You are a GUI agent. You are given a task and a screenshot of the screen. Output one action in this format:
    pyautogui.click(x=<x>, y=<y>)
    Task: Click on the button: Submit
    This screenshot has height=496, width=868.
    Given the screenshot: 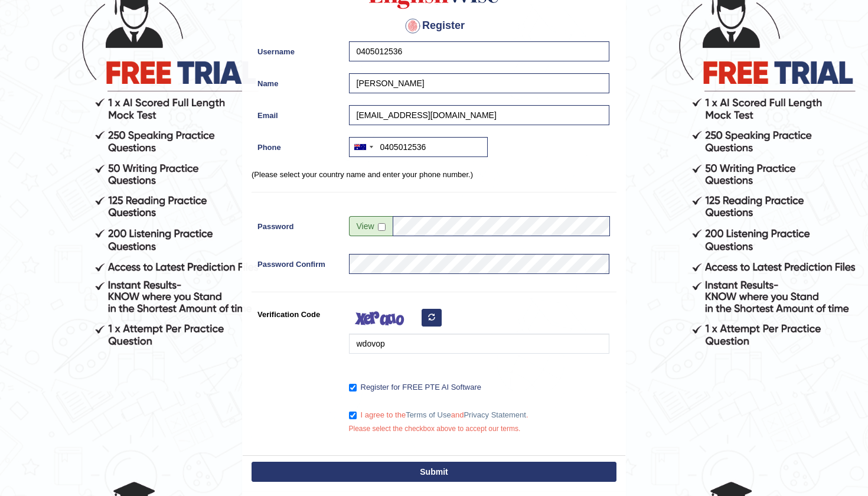 What is the action you would take?
    pyautogui.click(x=434, y=471)
    